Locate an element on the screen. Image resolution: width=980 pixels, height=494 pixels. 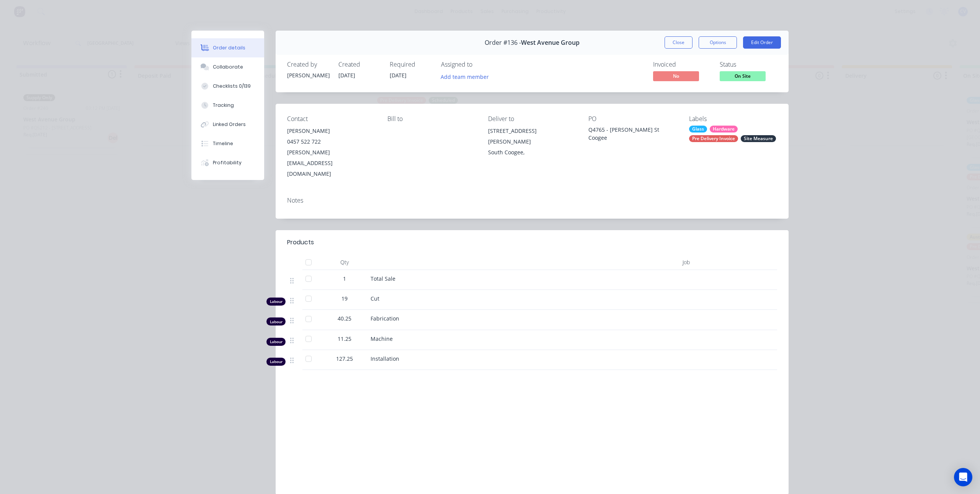
button: Collaborate is located at coordinates (228, 67).